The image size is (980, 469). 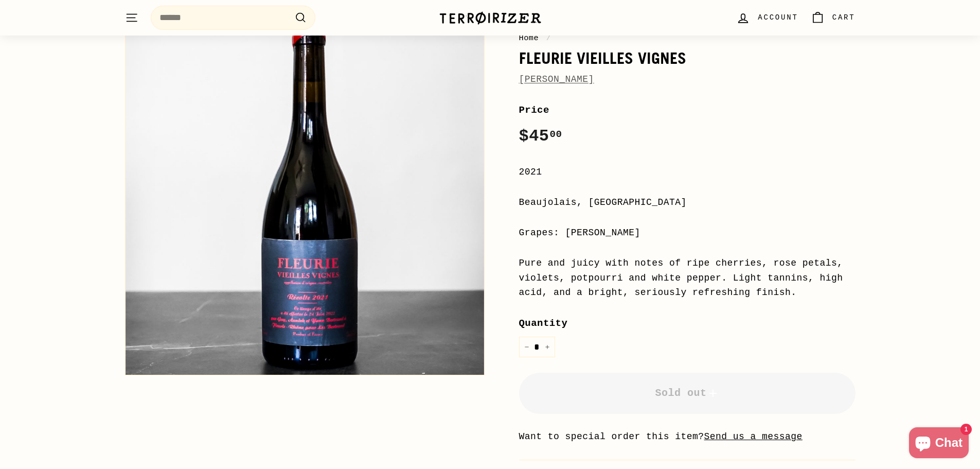 I want to click on a: Cart, so click(x=833, y=18).